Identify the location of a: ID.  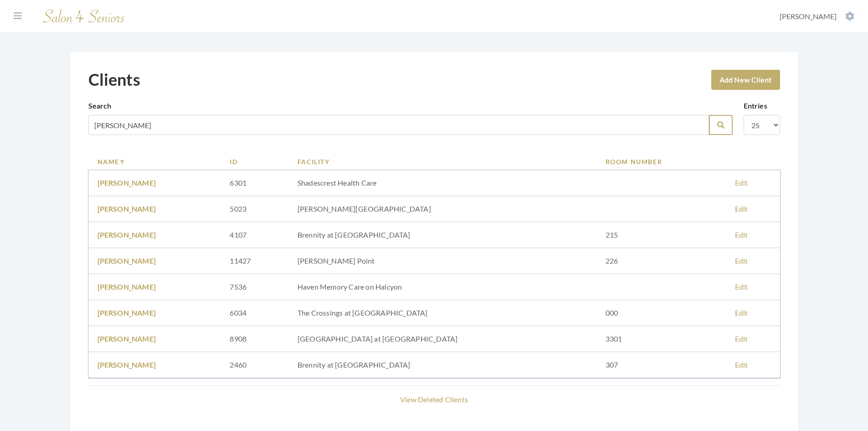
(254, 161).